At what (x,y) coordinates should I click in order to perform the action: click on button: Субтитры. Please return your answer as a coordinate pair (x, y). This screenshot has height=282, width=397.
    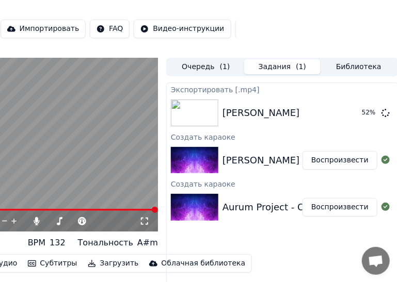
    Looking at the image, I should click on (53, 264).